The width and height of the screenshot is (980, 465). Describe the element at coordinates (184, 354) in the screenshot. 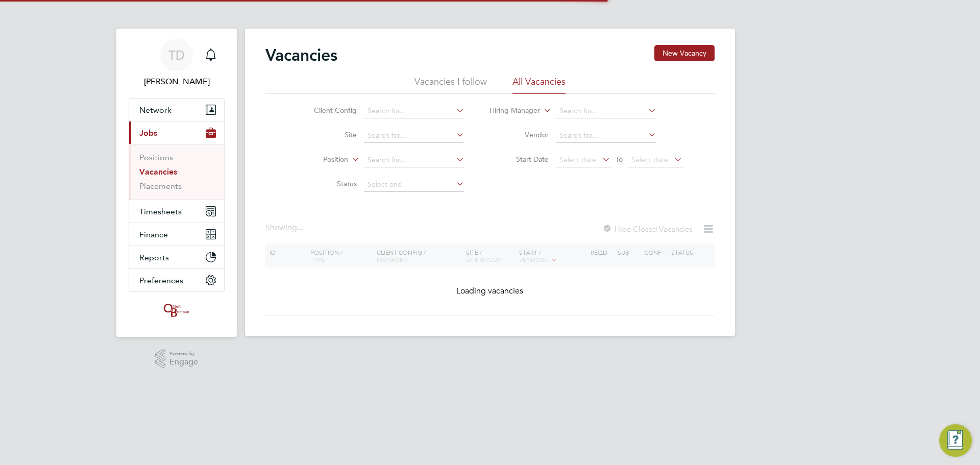

I see `span: Powered by` at that location.